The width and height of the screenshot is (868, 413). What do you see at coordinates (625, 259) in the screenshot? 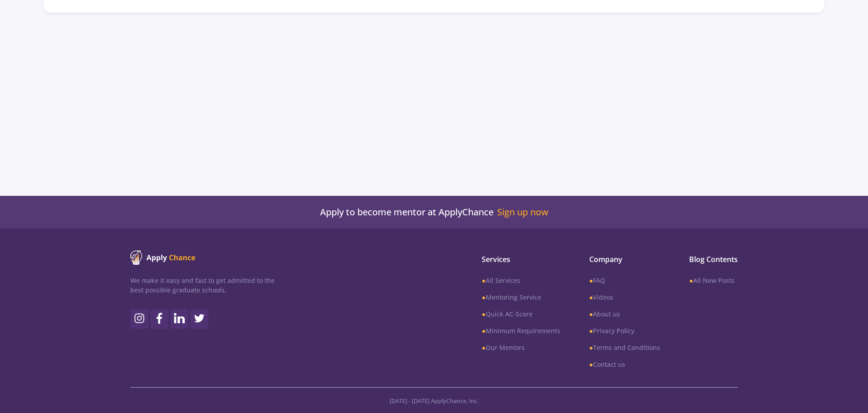
I see `span: Company` at bounding box center [625, 259].